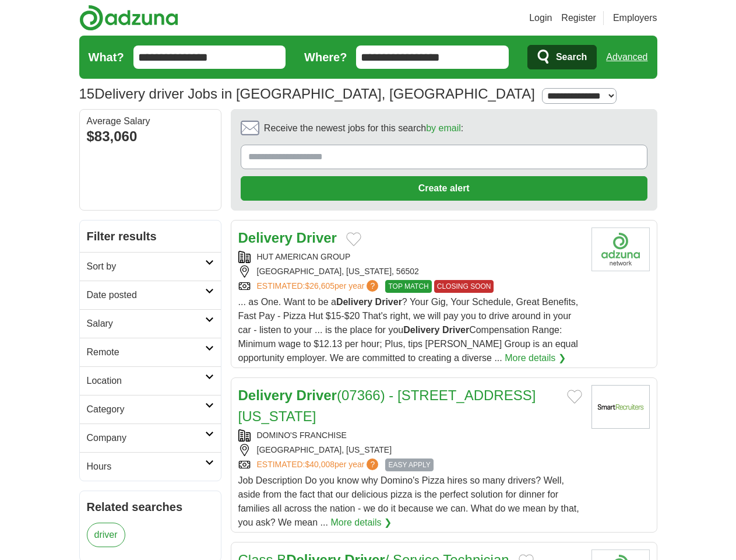 The width and height of the screenshot is (736, 560). What do you see at coordinates (151, 295) in the screenshot?
I see `a: Date posted` at bounding box center [151, 295].